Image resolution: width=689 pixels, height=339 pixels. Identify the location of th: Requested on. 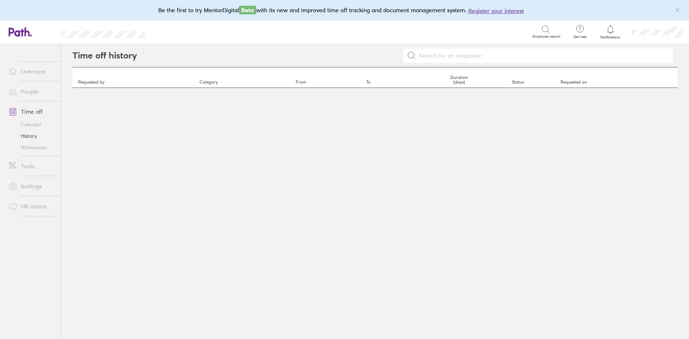
(616, 78).